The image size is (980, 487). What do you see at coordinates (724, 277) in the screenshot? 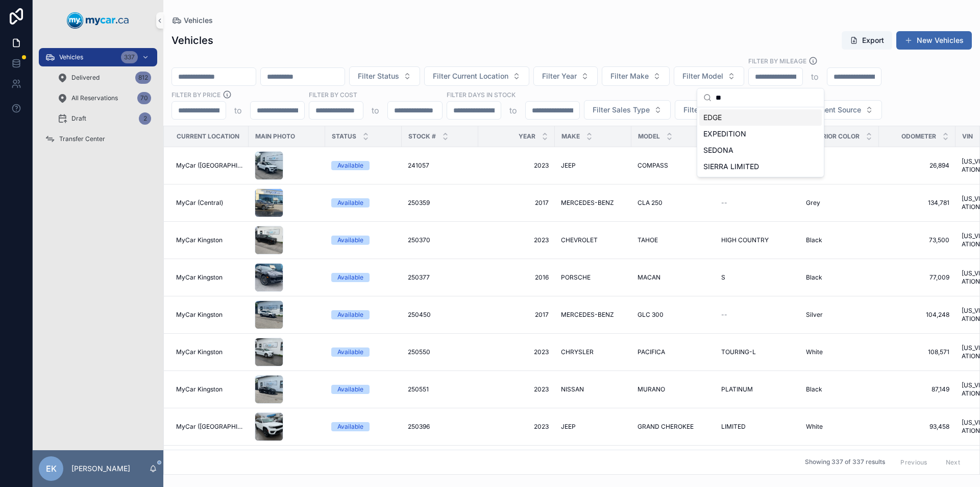
I see `span: S` at bounding box center [724, 277].